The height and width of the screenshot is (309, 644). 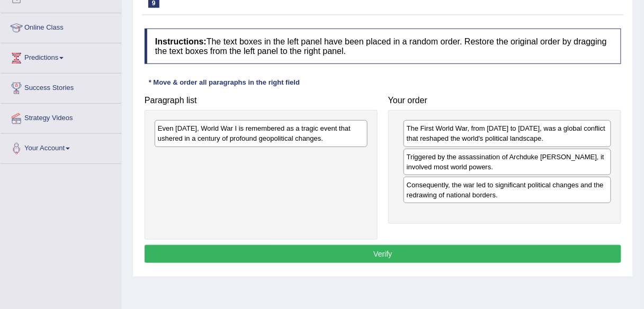 What do you see at coordinates (61, 87) in the screenshot?
I see `a: Success Stories` at bounding box center [61, 87].